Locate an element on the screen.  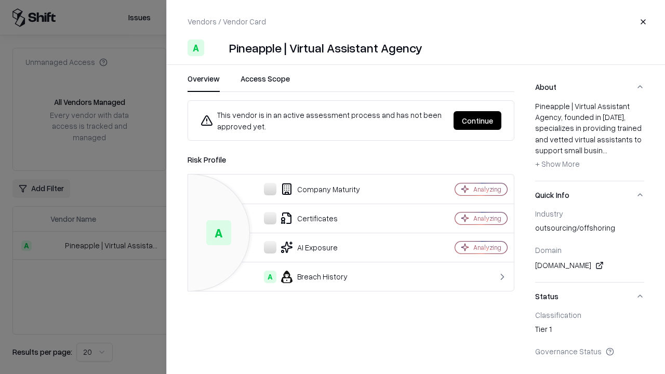
p: Vendors / Vendor Card is located at coordinates (227, 21).